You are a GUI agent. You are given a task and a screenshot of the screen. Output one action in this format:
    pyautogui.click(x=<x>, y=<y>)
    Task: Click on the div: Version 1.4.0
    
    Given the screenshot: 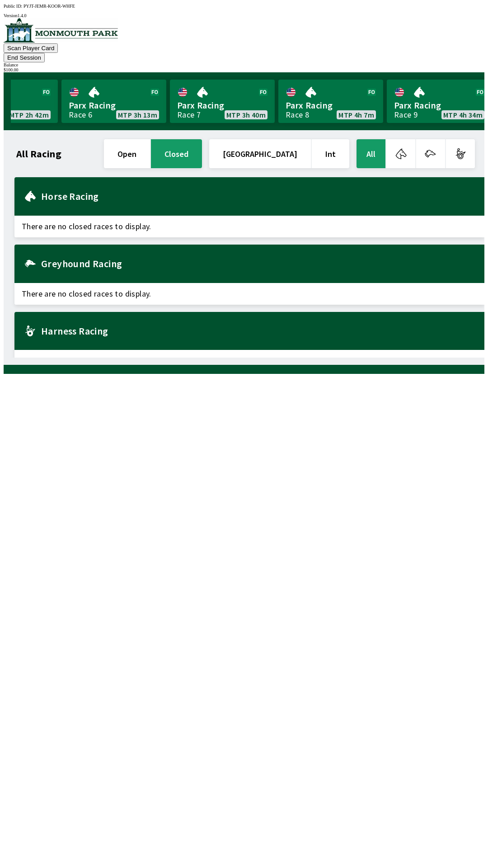 What is the action you would take?
    pyautogui.click(x=244, y=15)
    